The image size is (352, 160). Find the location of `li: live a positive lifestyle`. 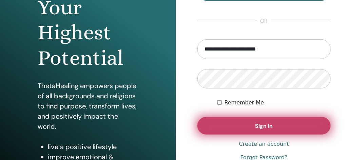

li: live a positive lifestyle is located at coordinates (93, 147).